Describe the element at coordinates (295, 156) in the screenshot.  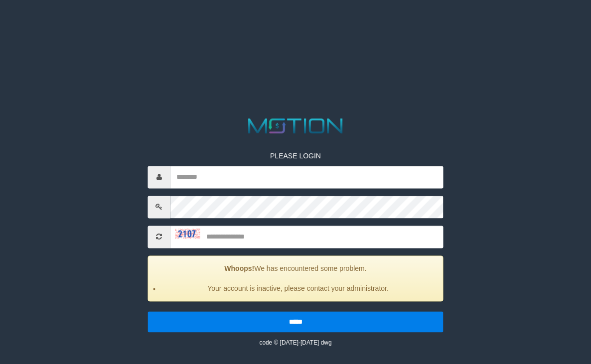
I see `p: PLEASE LOGIN` at that location.